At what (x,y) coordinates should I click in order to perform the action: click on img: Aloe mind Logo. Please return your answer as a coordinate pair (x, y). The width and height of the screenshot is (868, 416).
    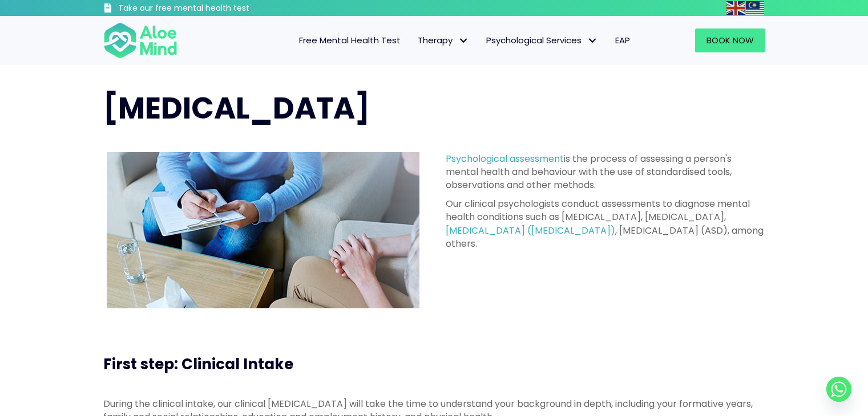
    Looking at the image, I should click on (141, 41).